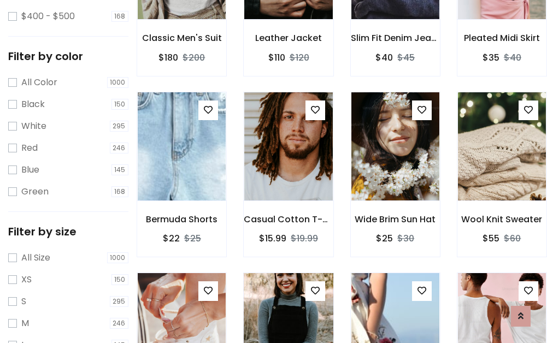 This screenshot has width=547, height=343. Describe the element at coordinates (194, 57) in the screenshot. I see `del: $200` at that location.